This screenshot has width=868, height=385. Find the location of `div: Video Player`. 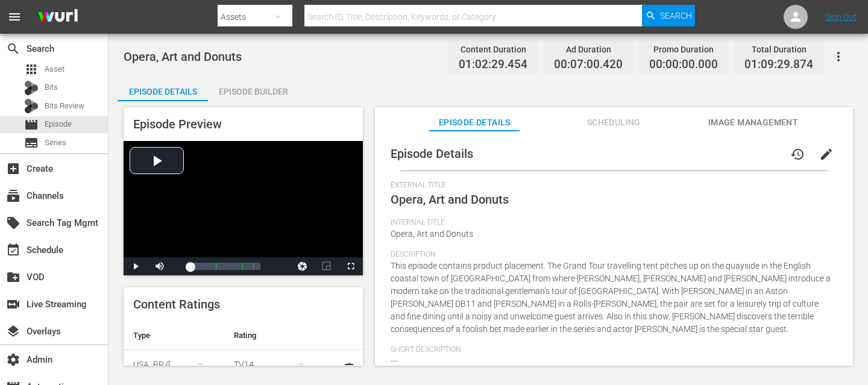

div: Video Player is located at coordinates (243, 208).